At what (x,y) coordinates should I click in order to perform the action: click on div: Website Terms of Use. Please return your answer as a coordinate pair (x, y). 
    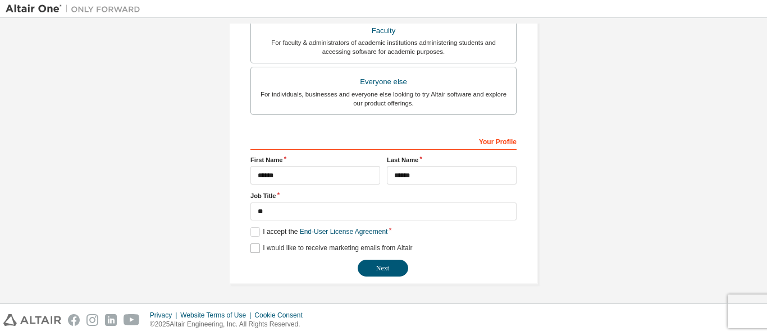
    Looking at the image, I should click on (217, 316).